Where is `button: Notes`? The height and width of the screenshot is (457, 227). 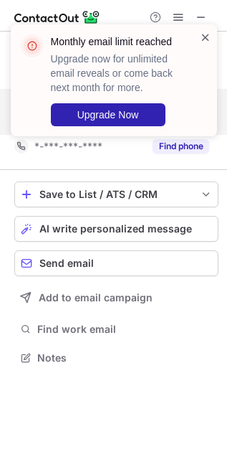 button: Notes is located at coordinates (116, 358).